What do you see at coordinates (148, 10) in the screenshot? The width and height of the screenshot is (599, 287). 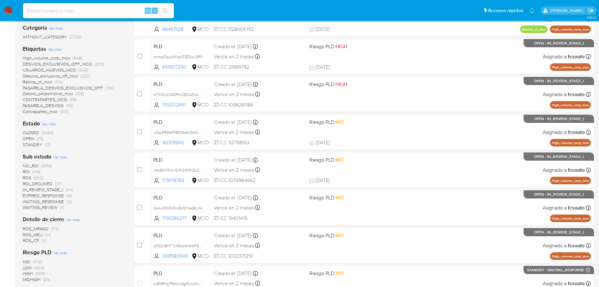 I see `span: Alt` at bounding box center [148, 10].